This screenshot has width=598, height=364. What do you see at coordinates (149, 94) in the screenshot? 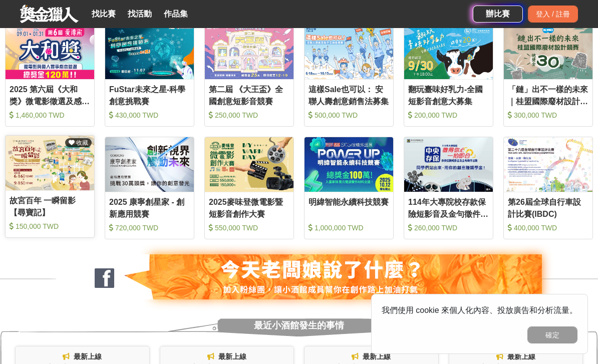
I see `div: FuStar未來之星-科學創意挑戰賽` at bounding box center [149, 94].